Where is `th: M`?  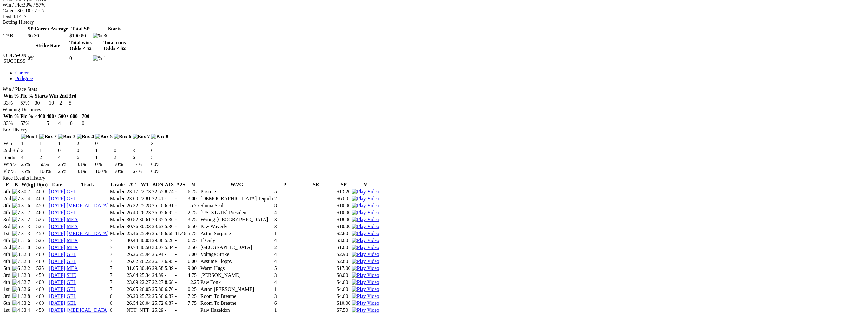 th: M is located at coordinates (194, 185).